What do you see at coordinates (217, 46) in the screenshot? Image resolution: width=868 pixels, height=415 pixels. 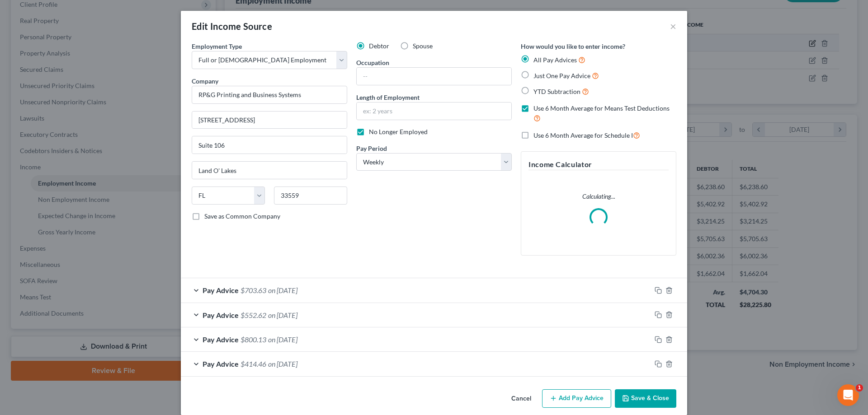 I see `span: Employment Type` at bounding box center [217, 46].